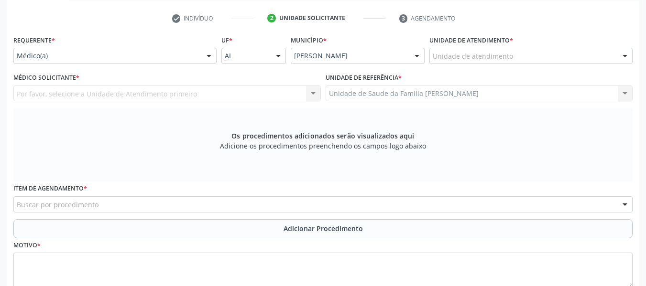 Image resolution: width=646 pixels, height=286 pixels. I want to click on label: UF, so click(227, 40).